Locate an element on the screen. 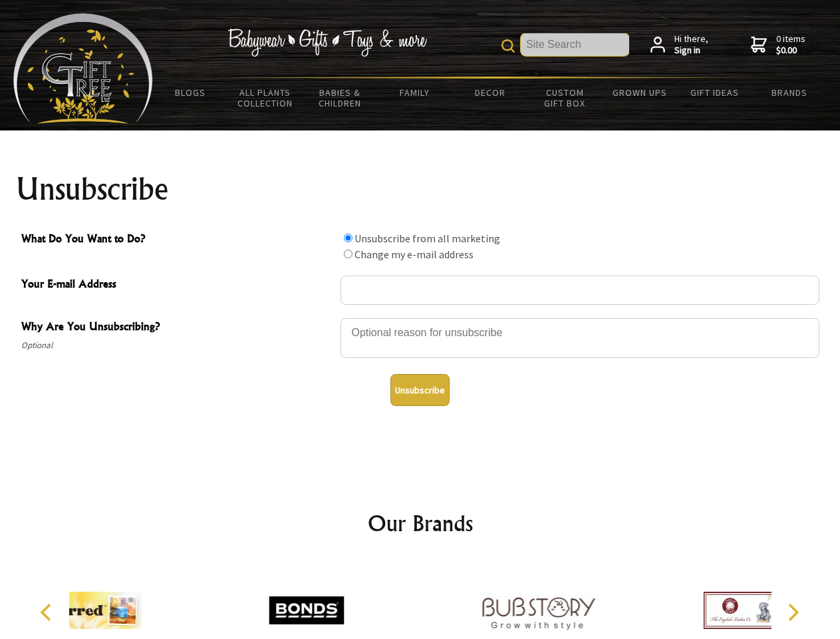  span: Why Are You Unsubscribing? is located at coordinates (178, 327).